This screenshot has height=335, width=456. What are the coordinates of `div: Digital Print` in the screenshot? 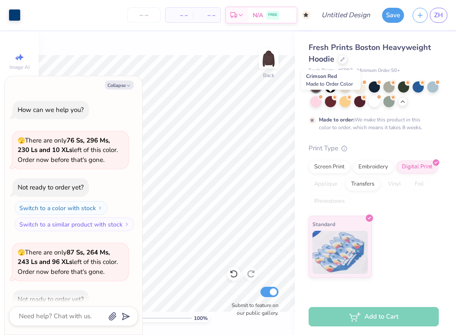 It's located at (417, 167).